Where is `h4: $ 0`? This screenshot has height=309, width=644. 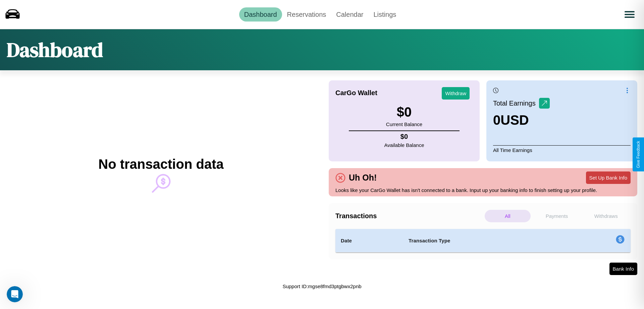 h4: $ 0 is located at coordinates (404, 136).